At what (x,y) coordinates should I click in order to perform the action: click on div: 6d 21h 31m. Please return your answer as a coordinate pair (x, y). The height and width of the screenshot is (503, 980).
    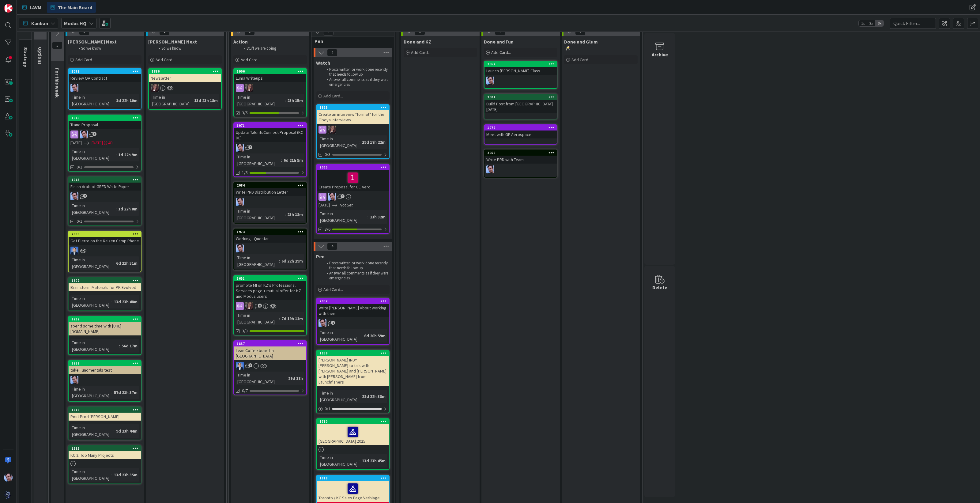
    Looking at the image, I should click on (127, 263).